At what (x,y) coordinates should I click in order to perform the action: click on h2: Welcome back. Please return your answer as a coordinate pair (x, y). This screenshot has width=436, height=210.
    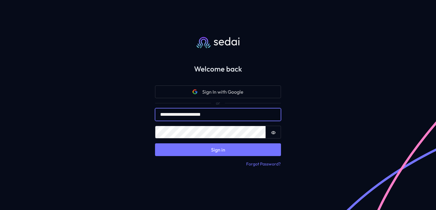
    Looking at the image, I should click on (218, 69).